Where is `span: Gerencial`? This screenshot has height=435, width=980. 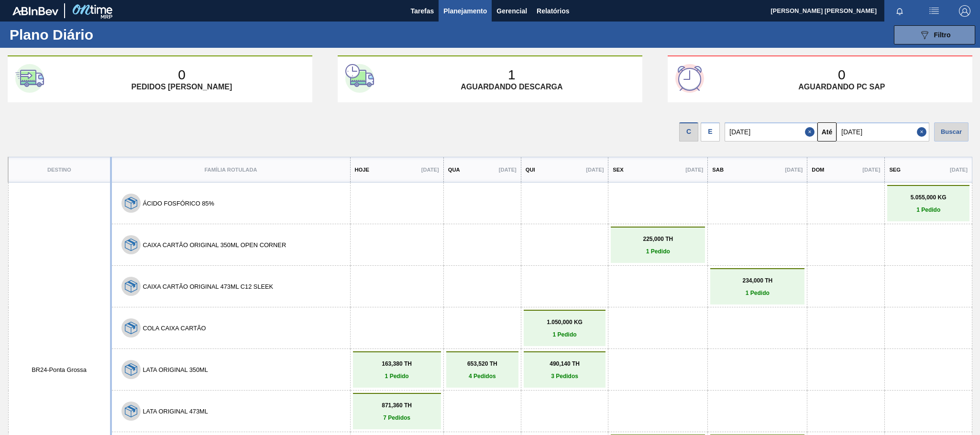 span: Gerencial is located at coordinates (512, 11).